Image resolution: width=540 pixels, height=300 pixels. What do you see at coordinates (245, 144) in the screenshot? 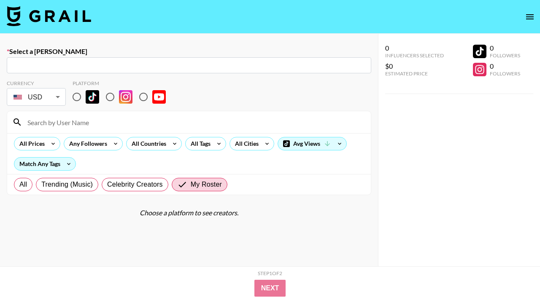
I see `div: All Cities` at bounding box center [245, 144].